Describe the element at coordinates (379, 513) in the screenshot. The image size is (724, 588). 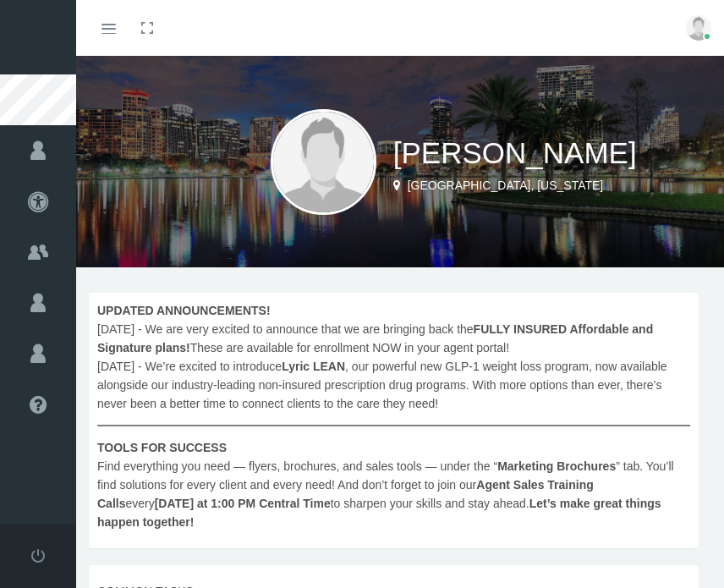
I see `b: Let’s make great things happen together!` at that location.